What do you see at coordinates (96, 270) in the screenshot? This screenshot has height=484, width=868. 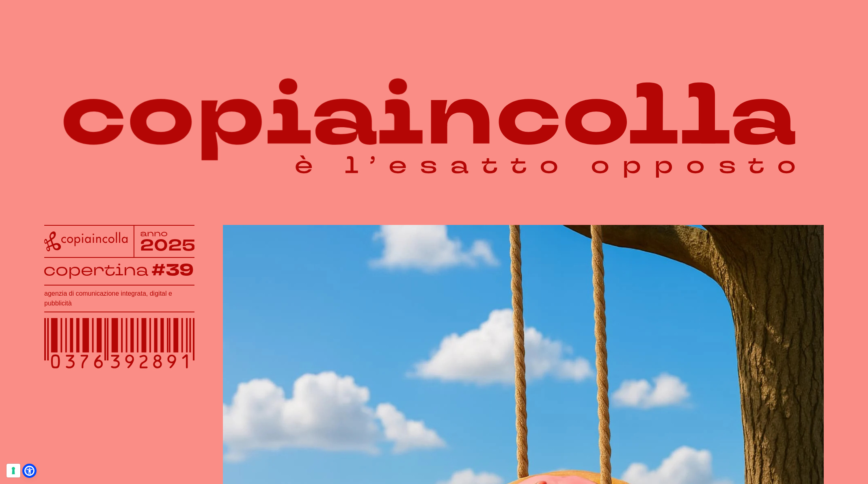 I see `tspan: copertina` at bounding box center [96, 270].